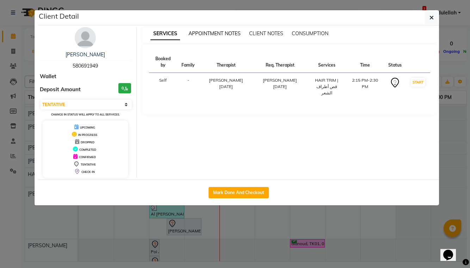  Describe the element at coordinates (238, 193) in the screenshot. I see `button: Mark Done And Checkout` at that location.